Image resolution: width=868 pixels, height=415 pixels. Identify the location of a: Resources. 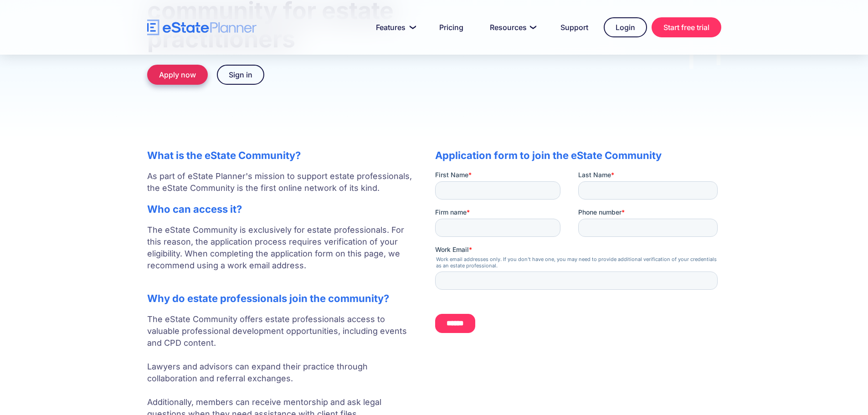
(512, 28).